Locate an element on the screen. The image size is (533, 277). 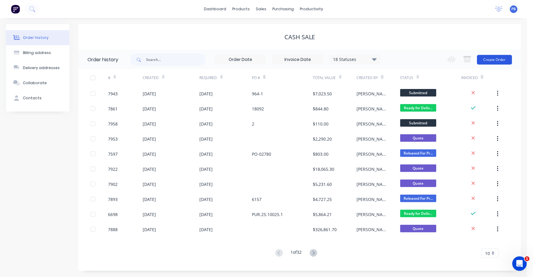
span: 10 is located at coordinates (488, 253).